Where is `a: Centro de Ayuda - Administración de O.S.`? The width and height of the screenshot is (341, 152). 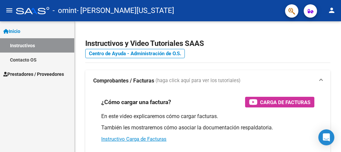
a: Centro de Ayuda - Administración de O.S. is located at coordinates (135, 54).